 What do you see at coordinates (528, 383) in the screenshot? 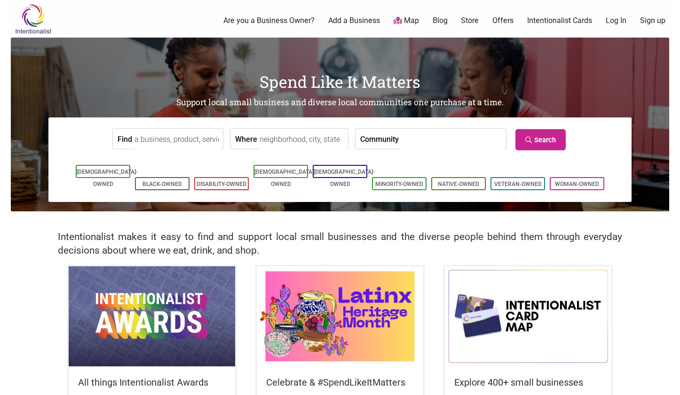
I see `h5: Explore 400+ small businesses` at bounding box center [528, 383].